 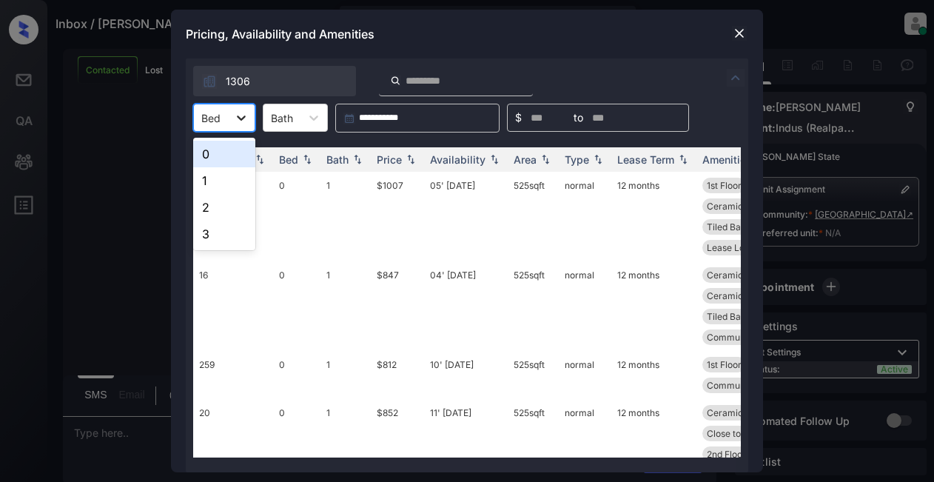 What do you see at coordinates (740, 33) in the screenshot?
I see `img: close` at bounding box center [740, 33].